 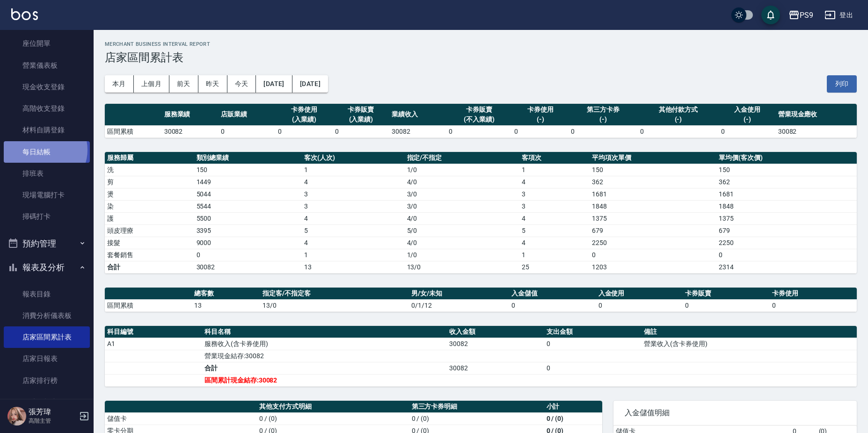 What do you see at coordinates (735, 413) in the screenshot?
I see `span: 入金儲值明細` at bounding box center [735, 413].